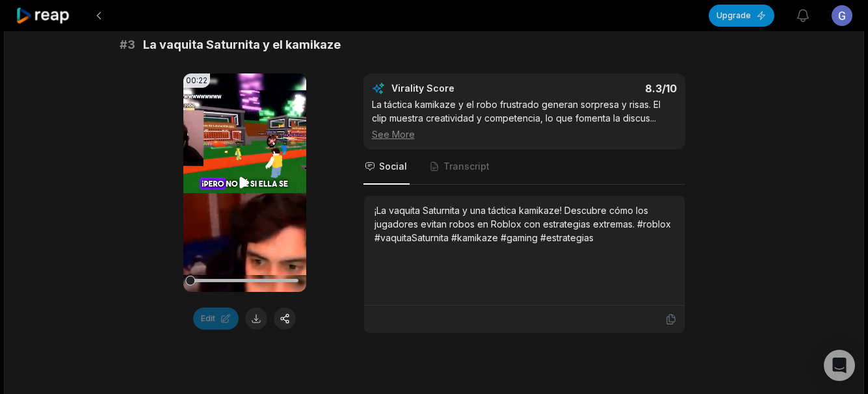 The height and width of the screenshot is (394, 868). What do you see at coordinates (461, 89) in the screenshot?
I see `div: Virality Score` at bounding box center [461, 89].